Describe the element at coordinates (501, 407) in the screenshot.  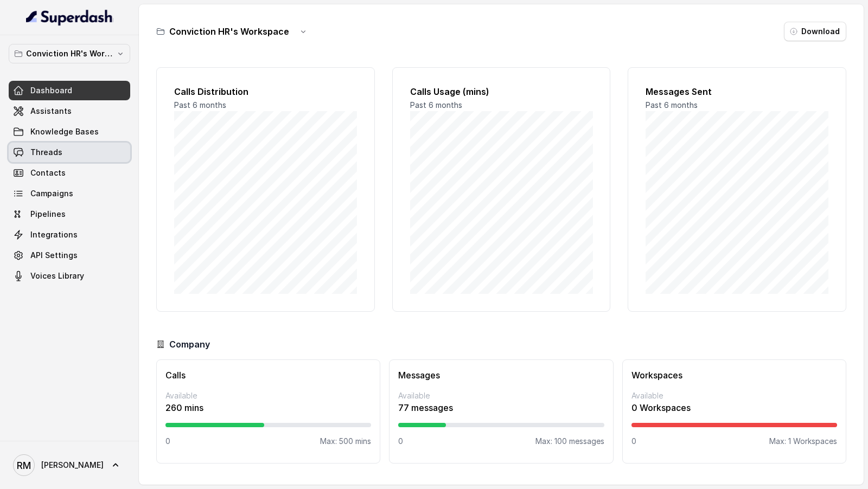
I see `p: 77 messages` at that location.